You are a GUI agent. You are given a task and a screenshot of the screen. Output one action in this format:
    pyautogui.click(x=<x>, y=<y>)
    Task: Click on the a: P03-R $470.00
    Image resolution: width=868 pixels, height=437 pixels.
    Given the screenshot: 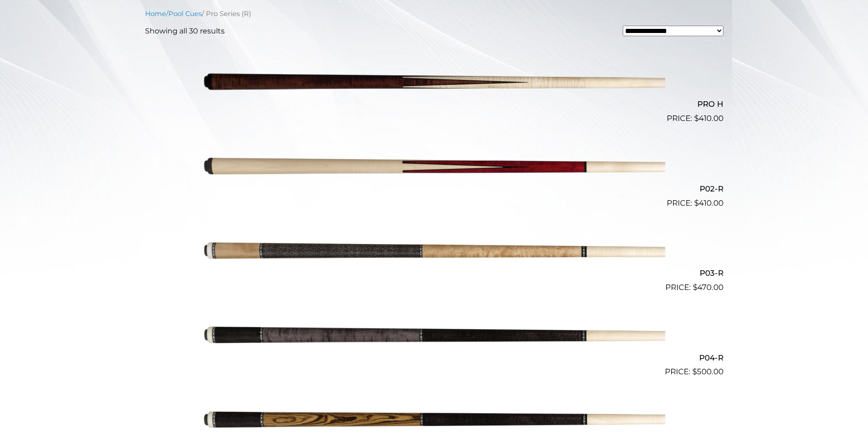 What is the action you would take?
    pyautogui.click(x=434, y=254)
    